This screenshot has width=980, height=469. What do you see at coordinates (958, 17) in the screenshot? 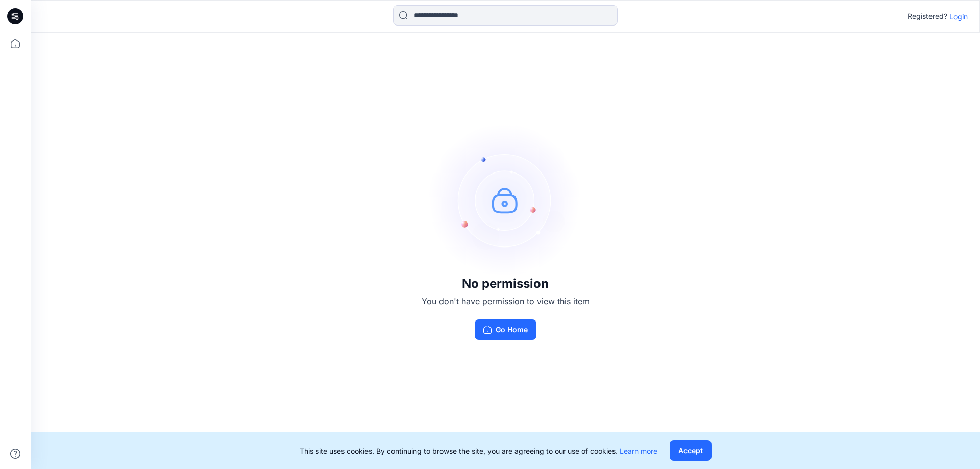
I see `p: Login` at bounding box center [958, 17].